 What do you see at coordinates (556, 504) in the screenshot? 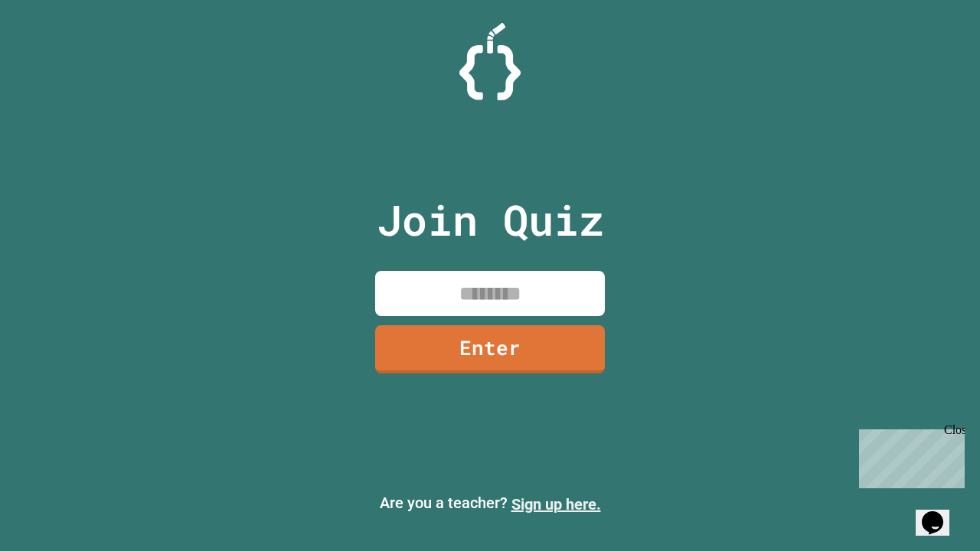
I see `a: Sign up here.` at bounding box center [556, 504].